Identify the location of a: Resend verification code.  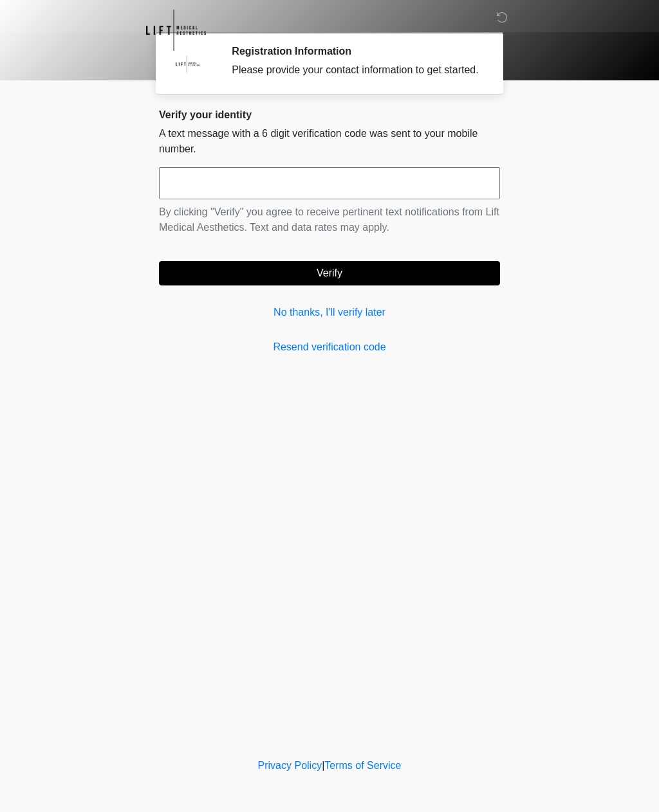
(330, 347).